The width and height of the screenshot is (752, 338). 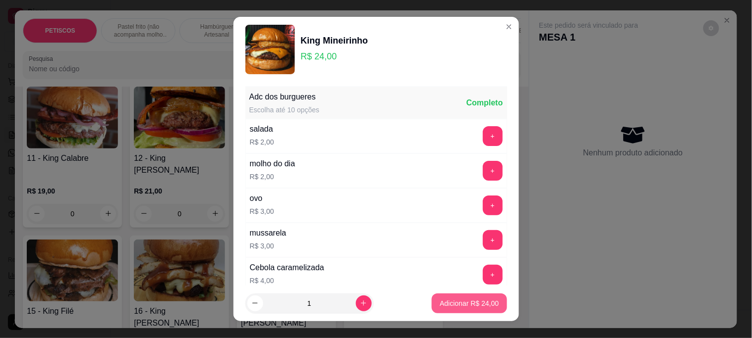 What do you see at coordinates (469, 304) in the screenshot?
I see `p: Adicionar R$ 24,00` at bounding box center [469, 304].